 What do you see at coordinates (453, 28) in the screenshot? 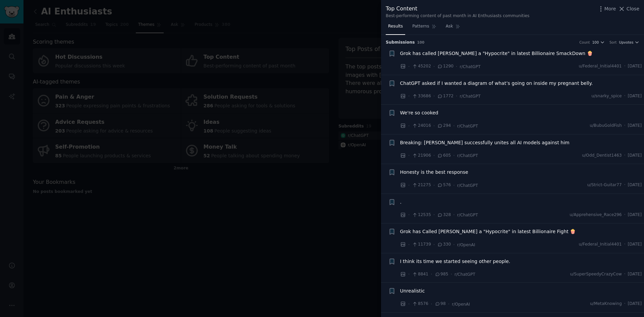
I see `a: Ask` at bounding box center [453, 28].